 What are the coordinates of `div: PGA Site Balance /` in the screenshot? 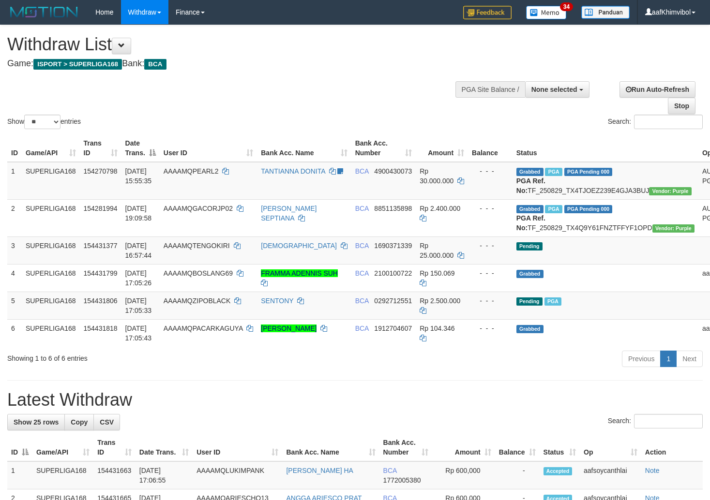 It's located at (490, 89).